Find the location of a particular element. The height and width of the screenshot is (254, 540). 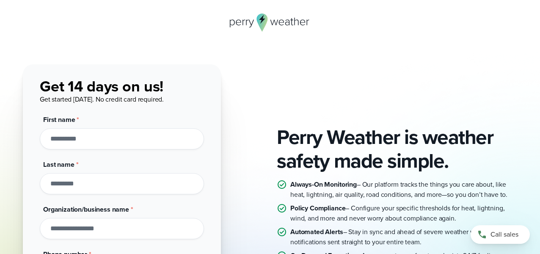

span: Call sales is located at coordinates (504, 234).